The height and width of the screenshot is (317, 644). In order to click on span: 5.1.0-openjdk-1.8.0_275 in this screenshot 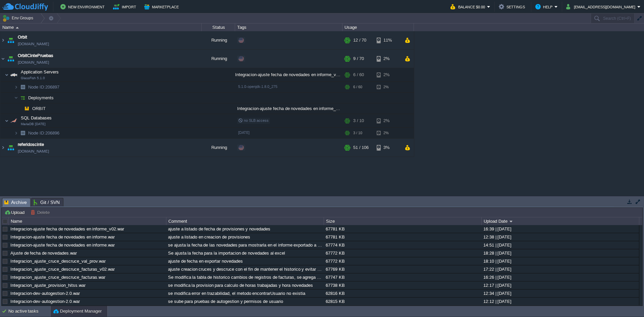, I will do `click(258, 87)`.